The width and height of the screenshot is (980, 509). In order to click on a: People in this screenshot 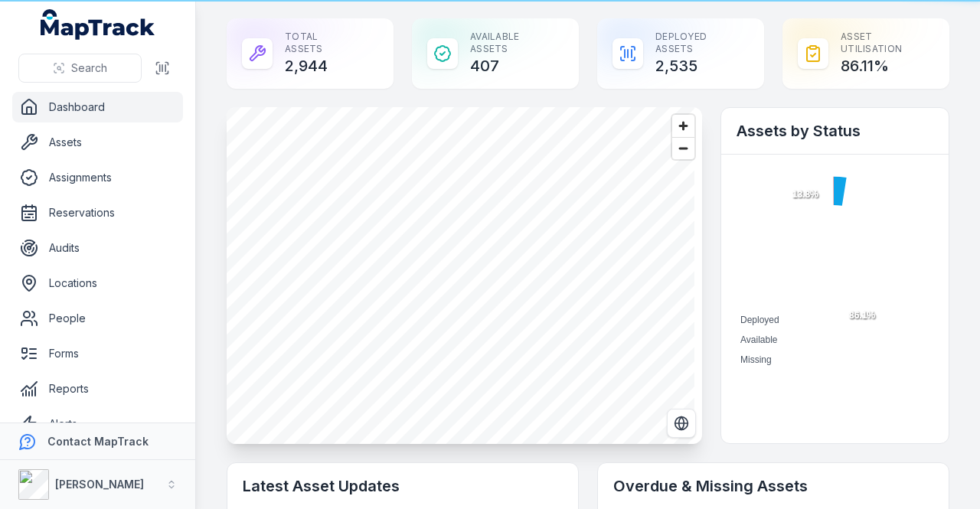, I will do `click(97, 319)`.